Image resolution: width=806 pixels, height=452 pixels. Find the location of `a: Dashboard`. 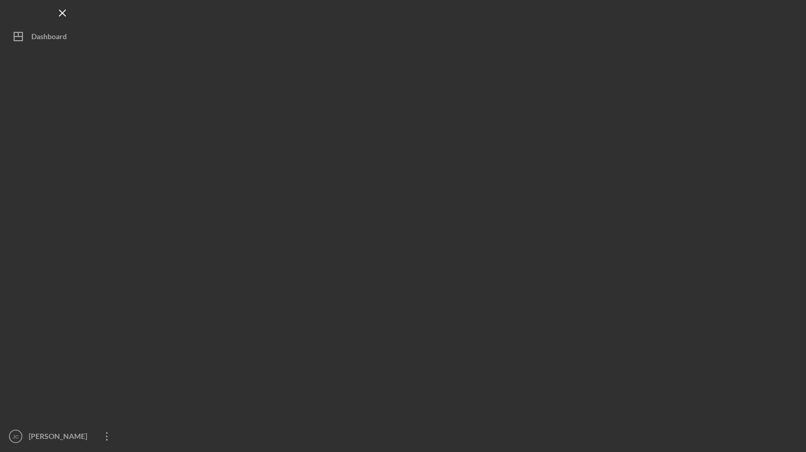

a: Dashboard is located at coordinates (63, 37).